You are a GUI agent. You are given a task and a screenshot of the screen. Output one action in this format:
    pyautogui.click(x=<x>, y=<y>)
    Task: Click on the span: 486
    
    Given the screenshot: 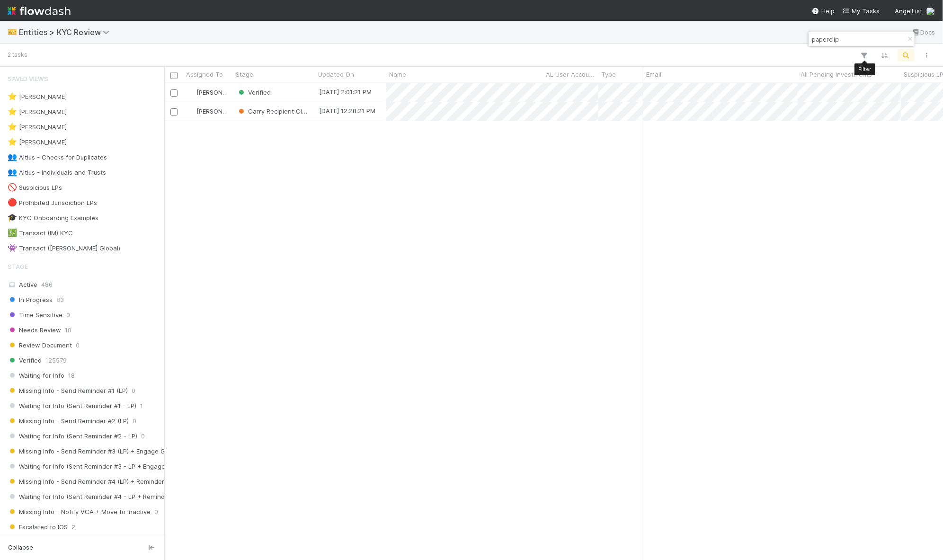 What is the action you would take?
    pyautogui.click(x=47, y=284)
    